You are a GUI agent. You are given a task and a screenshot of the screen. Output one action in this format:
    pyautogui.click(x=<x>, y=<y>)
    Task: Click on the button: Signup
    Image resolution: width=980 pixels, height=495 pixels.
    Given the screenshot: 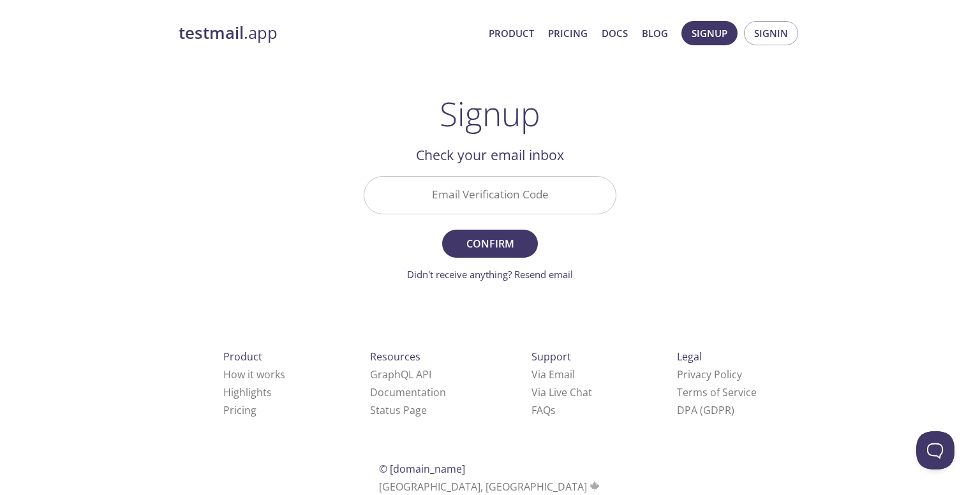 What is the action you would take?
    pyautogui.click(x=709, y=33)
    